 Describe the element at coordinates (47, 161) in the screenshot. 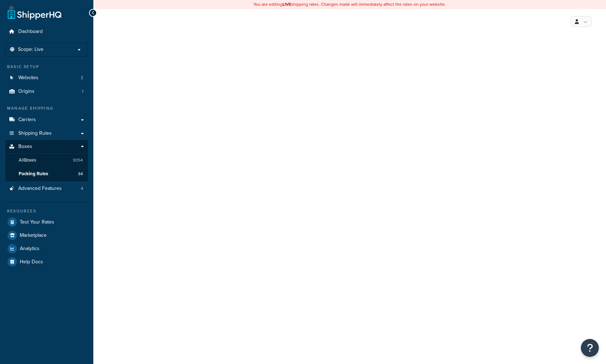

I see `li: Boxes` at that location.